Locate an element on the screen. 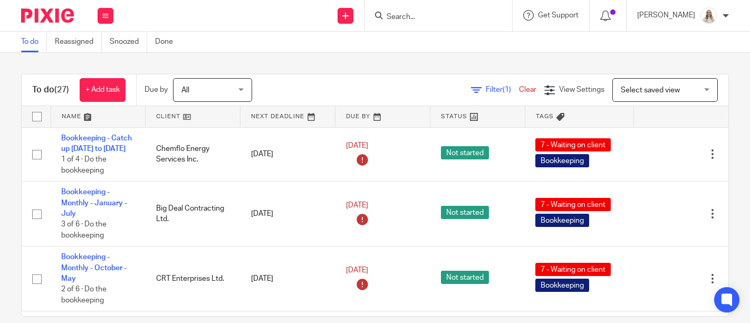 This screenshot has height=323, width=750. span: (1) is located at coordinates (507, 90).